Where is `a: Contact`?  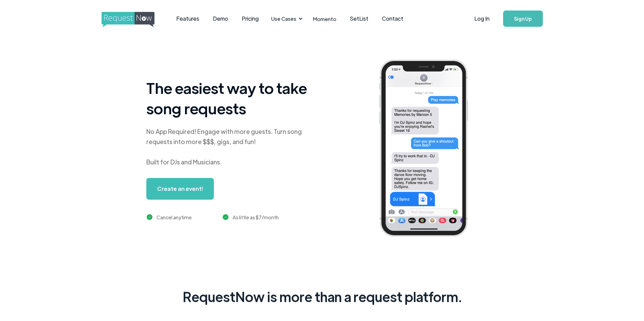 a: Contact is located at coordinates (392, 19).